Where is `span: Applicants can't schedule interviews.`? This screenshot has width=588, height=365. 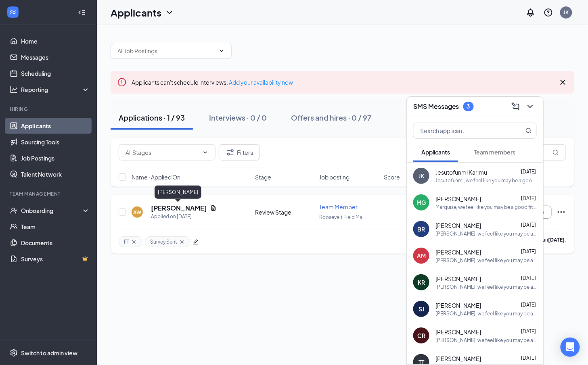
span: Applicants can't schedule interviews. is located at coordinates (212, 82).